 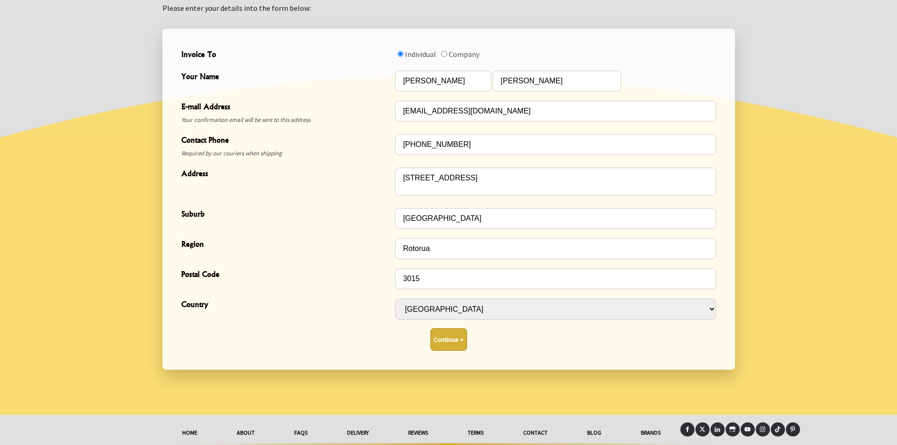 I want to click on input: Contact Phone, so click(x=556, y=145).